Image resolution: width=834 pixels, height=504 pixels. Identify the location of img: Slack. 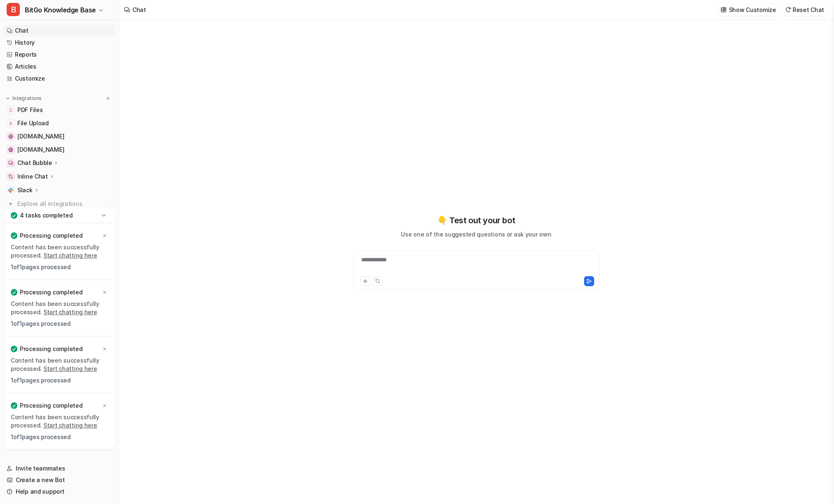
(11, 190).